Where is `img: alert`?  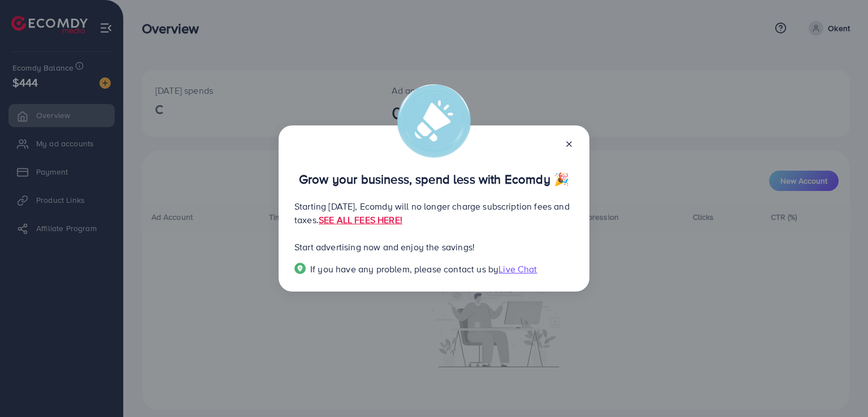 img: alert is located at coordinates (434, 121).